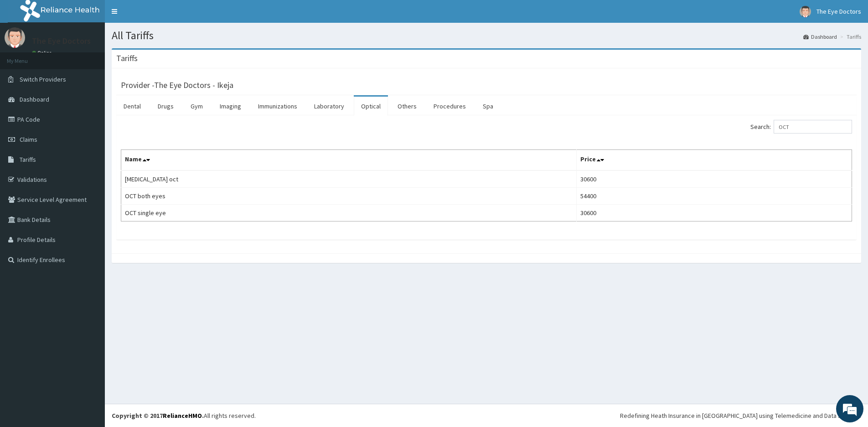 This screenshot has height=427, width=868. Describe the element at coordinates (182, 416) in the screenshot. I see `a: RelianceHMO` at that location.